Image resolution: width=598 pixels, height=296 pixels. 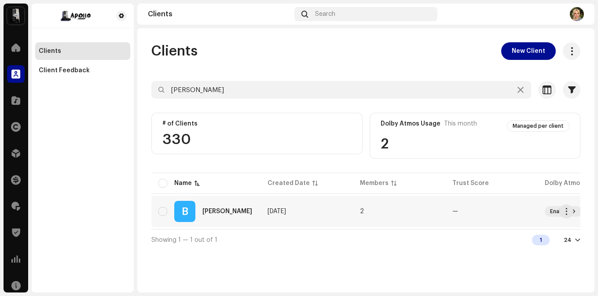 I want to click on input: Search, so click(x=341, y=90).